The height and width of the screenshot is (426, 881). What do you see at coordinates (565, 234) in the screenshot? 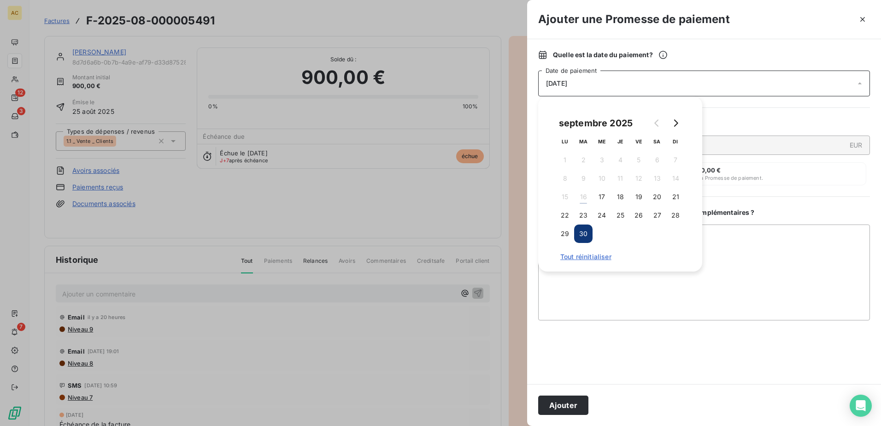
I see `button: 29` at bounding box center [565, 234].